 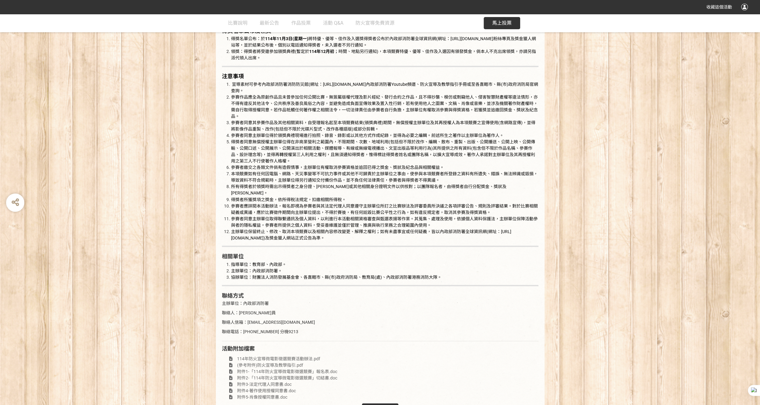 I want to click on a: 附件4-著作使用授權同意書.doc, so click(x=259, y=390).